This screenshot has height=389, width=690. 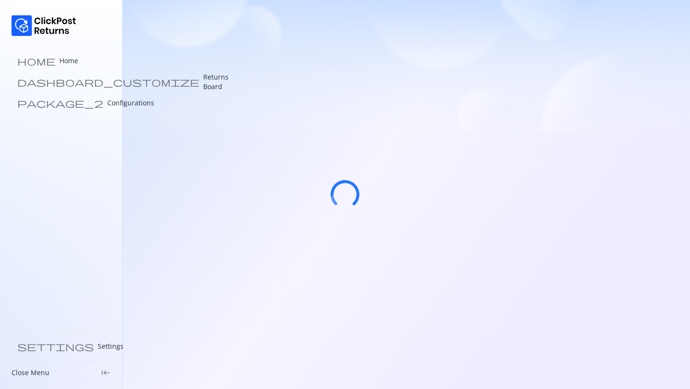 What do you see at coordinates (106, 373) in the screenshot?
I see `span: keyboard_tab_rtl` at bounding box center [106, 373].